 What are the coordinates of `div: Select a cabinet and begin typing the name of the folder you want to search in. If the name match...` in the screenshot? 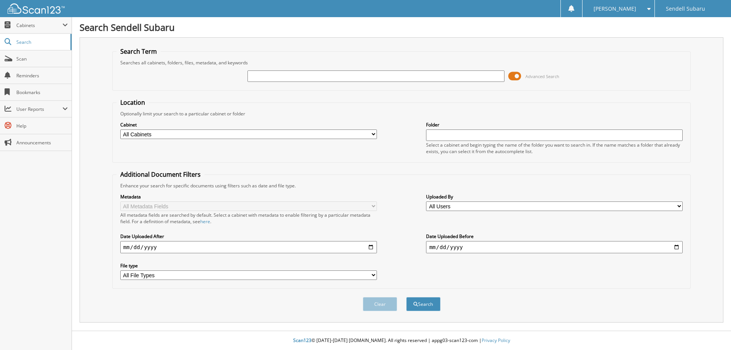 It's located at (554, 148).